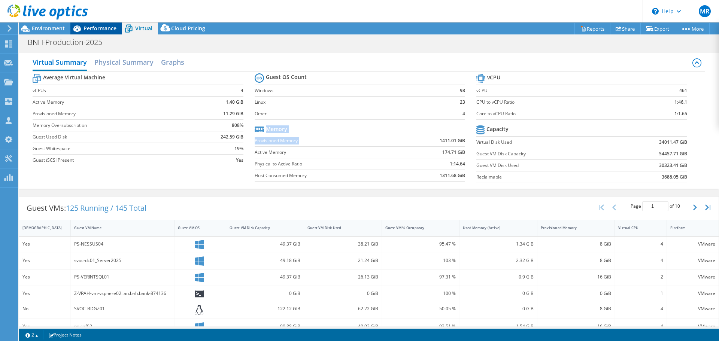 Image resolution: width=719 pixels, height=341 pixels. What do you see at coordinates (681, 114) in the screenshot?
I see `b: 1:1.65` at bounding box center [681, 114].